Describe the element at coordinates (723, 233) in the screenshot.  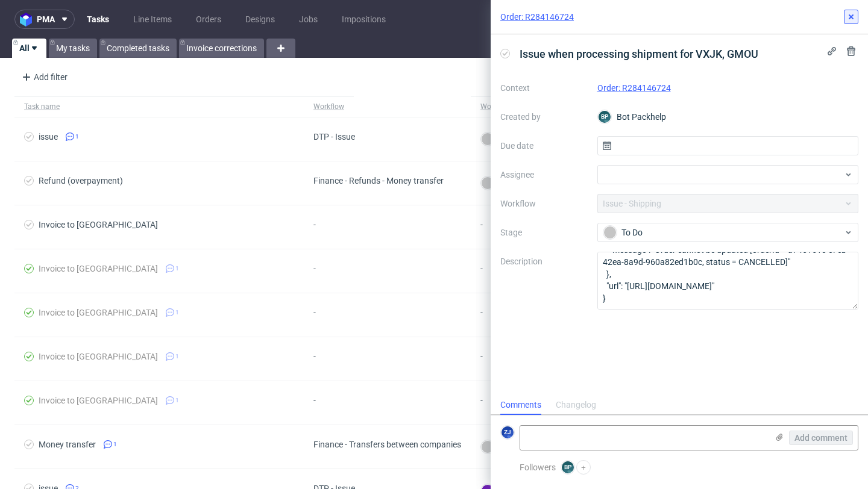
I see `div: To Do` at that location.